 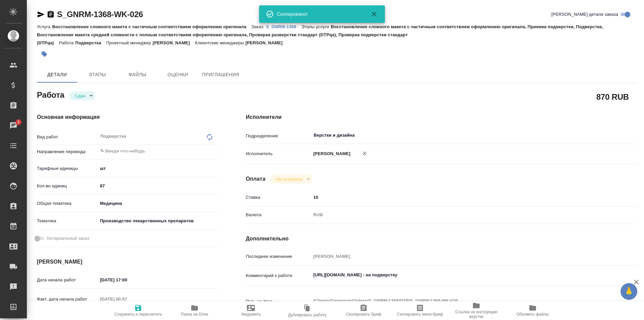 I want to click on span: Приглашения, so click(x=221, y=74).